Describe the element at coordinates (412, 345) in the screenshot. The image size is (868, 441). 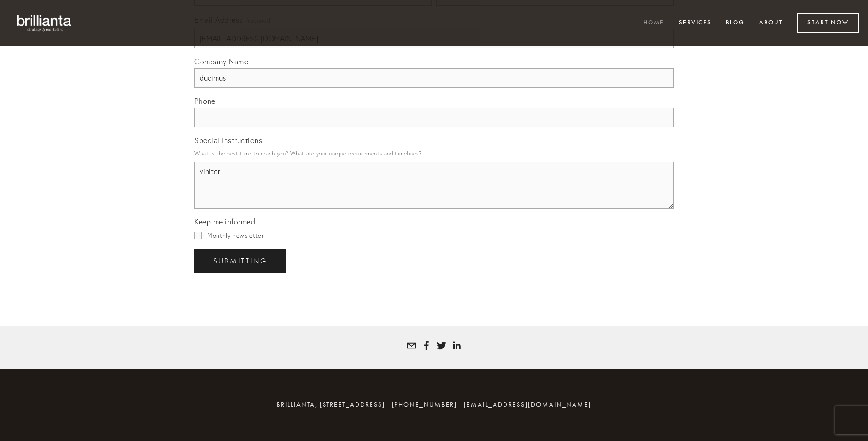
I see `a: tatyana@brillianta.com` at that location.